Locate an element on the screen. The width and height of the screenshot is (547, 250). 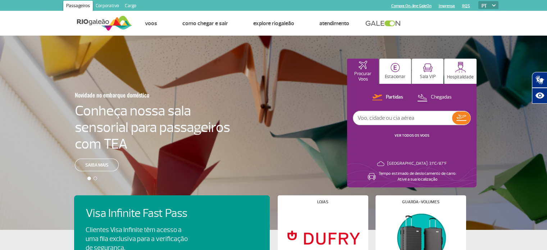
a: Compra On-line GaleOn is located at coordinates (411, 6).